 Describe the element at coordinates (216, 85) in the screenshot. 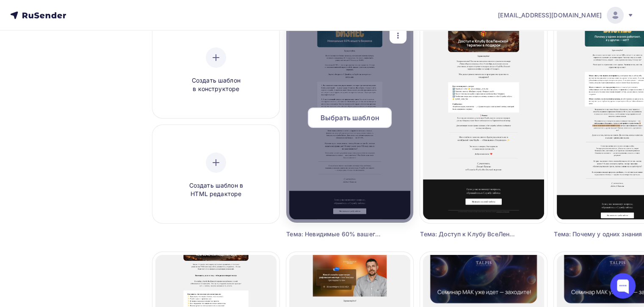

I see `span: Создать шаблон в конструкторе` at that location.